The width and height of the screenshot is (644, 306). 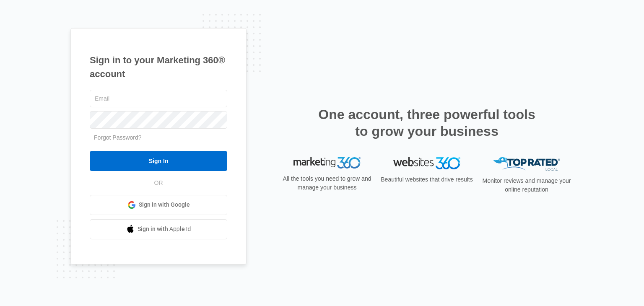 I want to click on img: Top Rated Local, so click(x=527, y=164).